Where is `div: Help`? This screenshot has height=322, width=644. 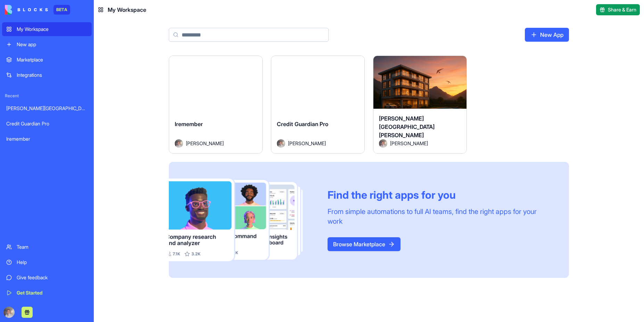 div: Help is located at coordinates (52, 262).